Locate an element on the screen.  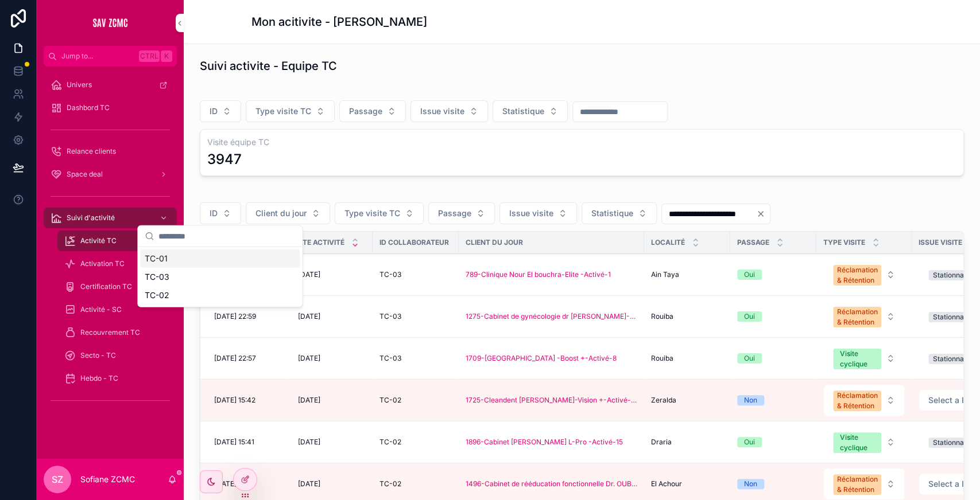
h3: Visite équipe TC is located at coordinates (582, 143).